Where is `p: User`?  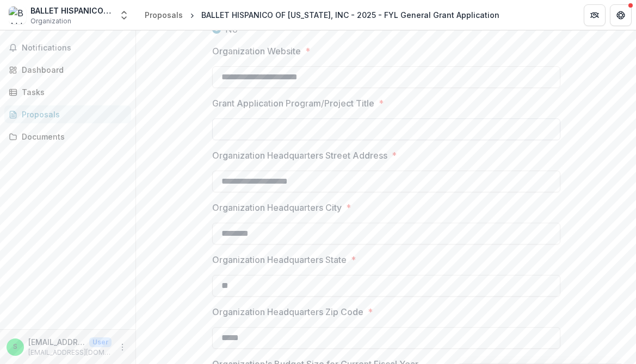
p: User is located at coordinates (100, 343).